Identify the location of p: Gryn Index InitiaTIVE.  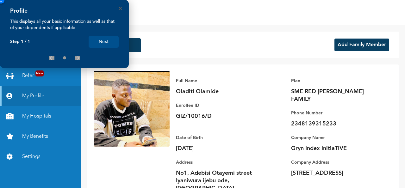
(335, 149).